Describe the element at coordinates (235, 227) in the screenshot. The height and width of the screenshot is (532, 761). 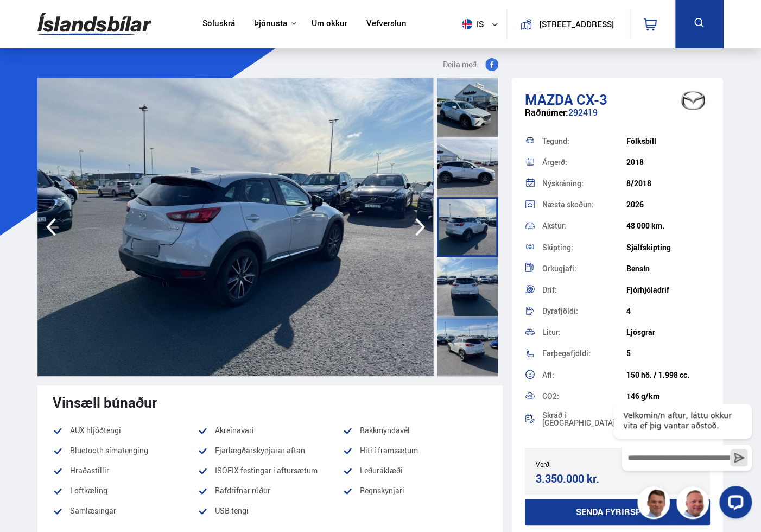
I see `img: 3487339.jpeg` at that location.